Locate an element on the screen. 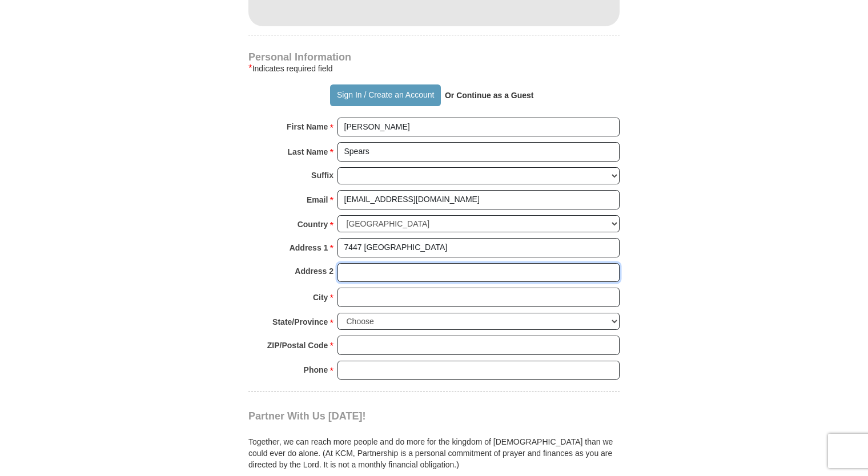 The image size is (868, 476). strong: State/Province is located at coordinates (299, 322).